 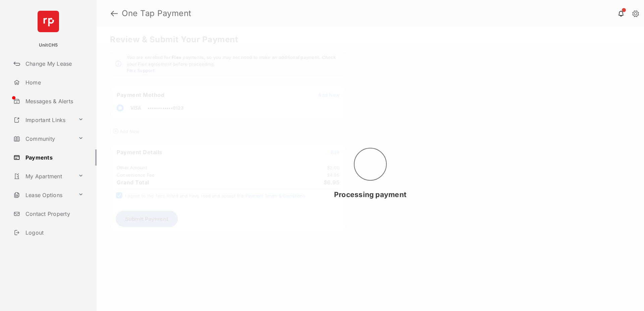 What do you see at coordinates (54, 158) in the screenshot?
I see `a: Payments` at bounding box center [54, 158].